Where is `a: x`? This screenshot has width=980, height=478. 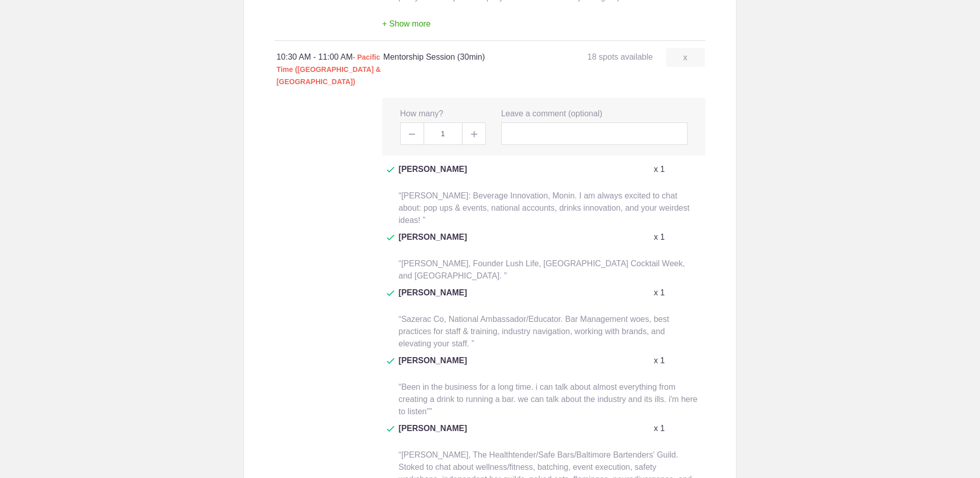 a: x is located at coordinates (685, 57).